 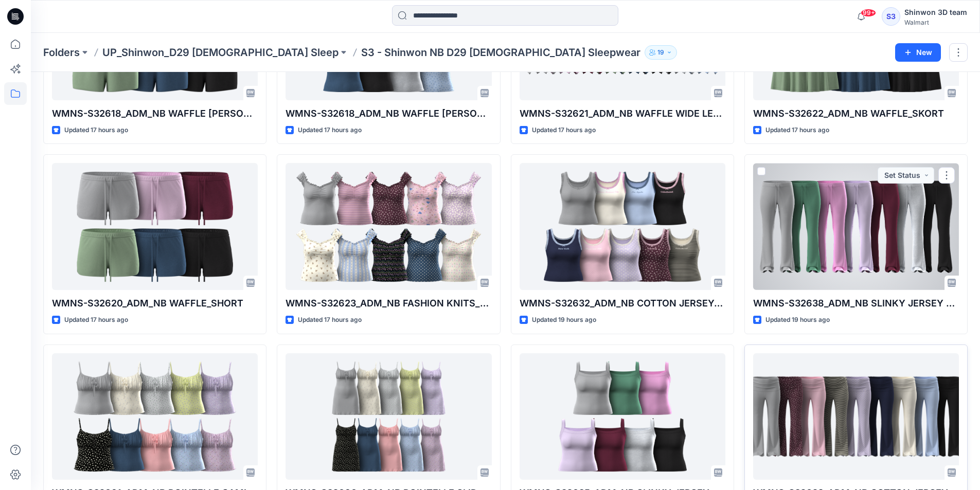 What do you see at coordinates (155, 303) in the screenshot?
I see `p: WMNS-S32620_ADM_NB WAFFLE_SHORT` at bounding box center [155, 303].